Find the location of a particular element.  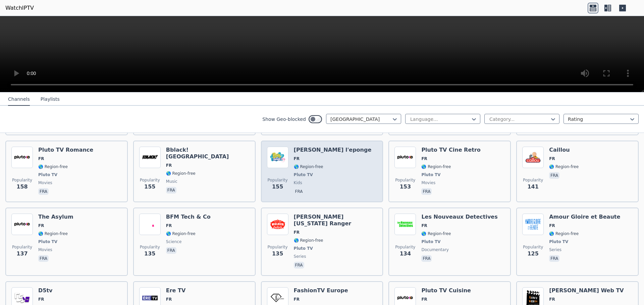

h6: Caillou is located at coordinates (564, 150).